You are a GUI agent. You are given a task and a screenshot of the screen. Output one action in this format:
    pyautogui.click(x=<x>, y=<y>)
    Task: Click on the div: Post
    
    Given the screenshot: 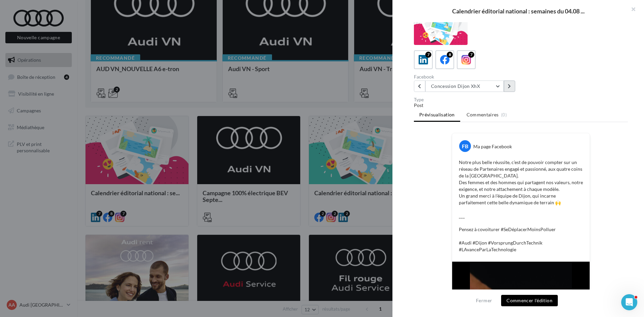 What is the action you would take?
    pyautogui.click(x=521, y=105)
    